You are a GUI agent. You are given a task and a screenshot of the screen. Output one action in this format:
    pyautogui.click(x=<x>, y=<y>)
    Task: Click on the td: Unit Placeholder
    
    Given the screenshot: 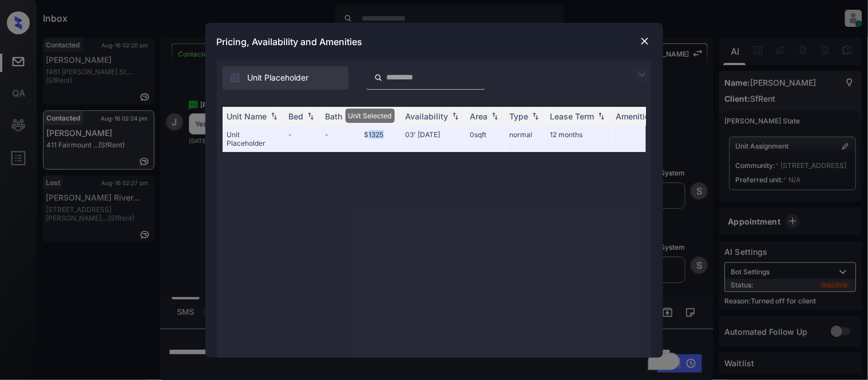 What is the action you would take?
    pyautogui.click(x=253, y=139)
    